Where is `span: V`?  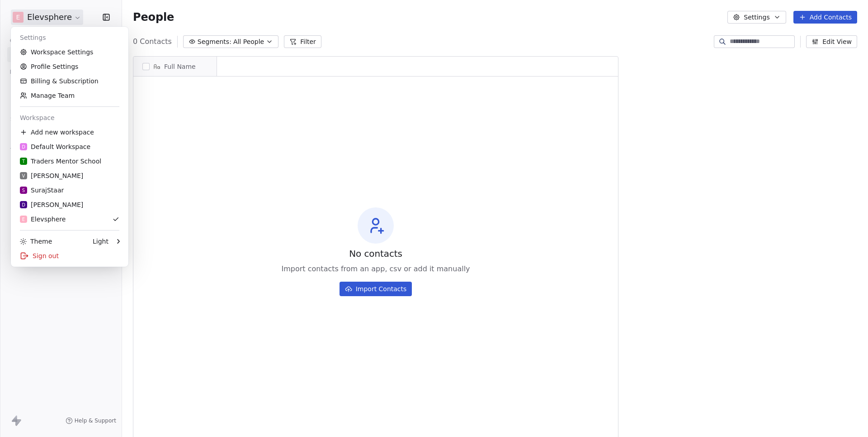
span: V is located at coordinates (24, 176).